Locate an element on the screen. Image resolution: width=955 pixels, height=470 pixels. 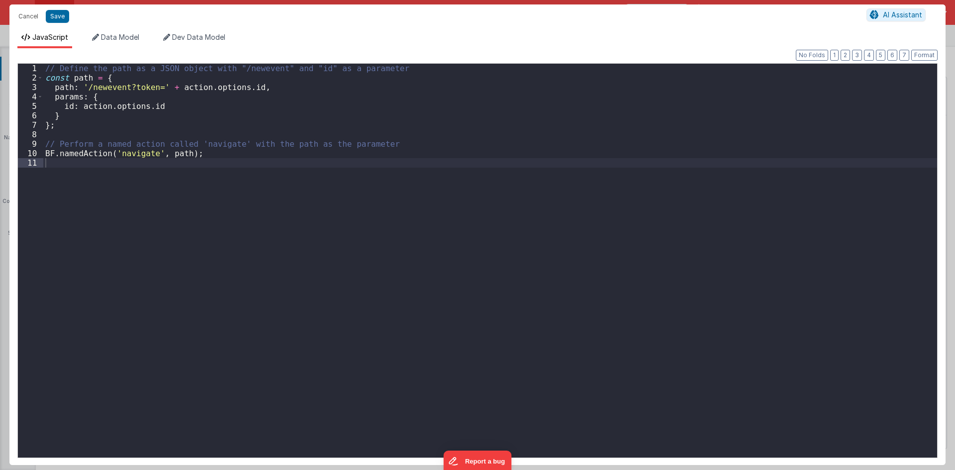
div: 9 is located at coordinates (30, 144).